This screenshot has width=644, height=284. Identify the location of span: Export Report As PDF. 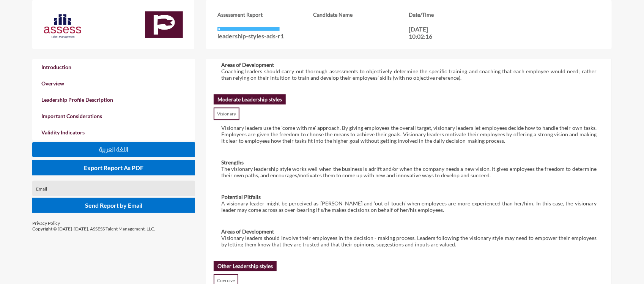
(113, 168).